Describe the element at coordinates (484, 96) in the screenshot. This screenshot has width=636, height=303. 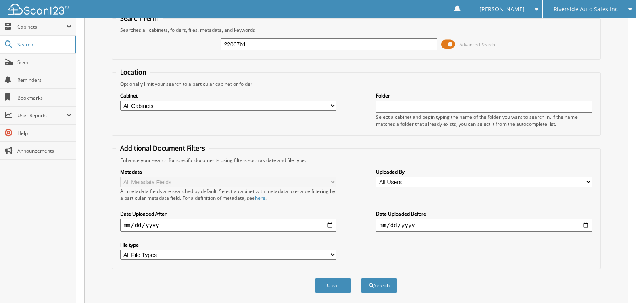
I see `label: Folder` at that location.